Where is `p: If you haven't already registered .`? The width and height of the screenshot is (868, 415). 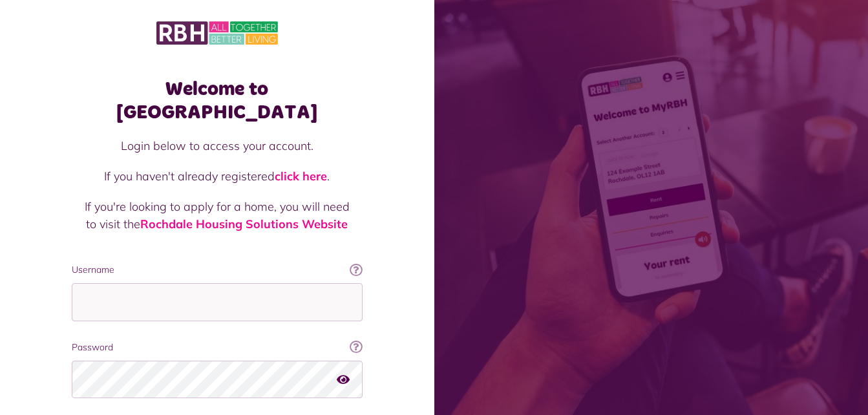 p: If you haven't already registered . is located at coordinates (217, 176).